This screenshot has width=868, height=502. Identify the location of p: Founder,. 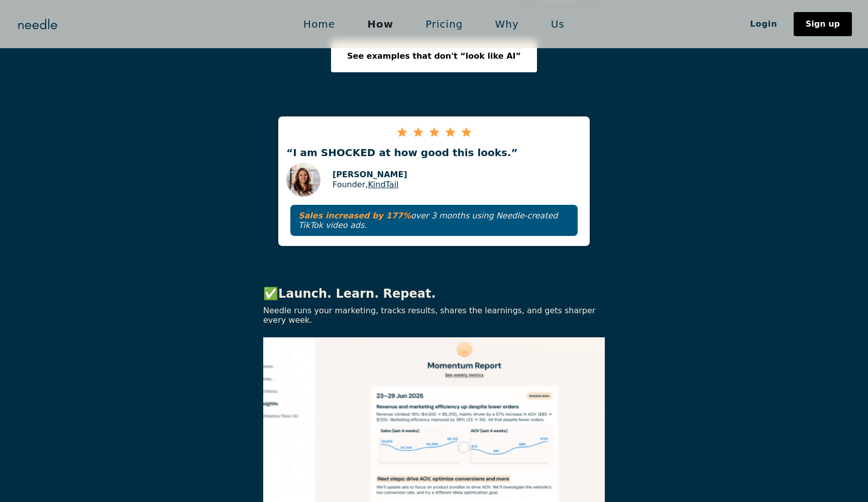
(370, 185).